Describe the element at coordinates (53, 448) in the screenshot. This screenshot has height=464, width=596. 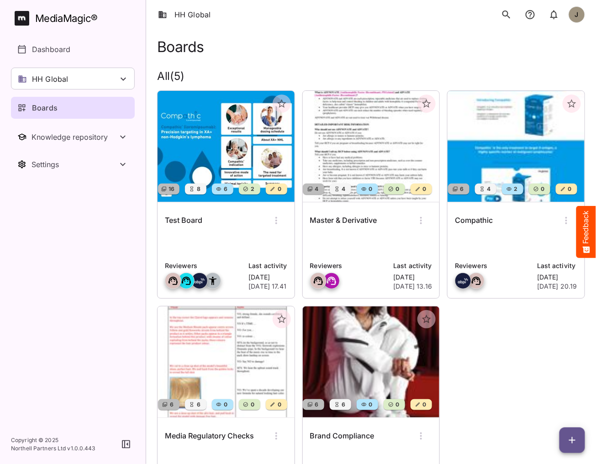
I see `p: Northell Partners Ltd v 1.0.0.443` at that location.